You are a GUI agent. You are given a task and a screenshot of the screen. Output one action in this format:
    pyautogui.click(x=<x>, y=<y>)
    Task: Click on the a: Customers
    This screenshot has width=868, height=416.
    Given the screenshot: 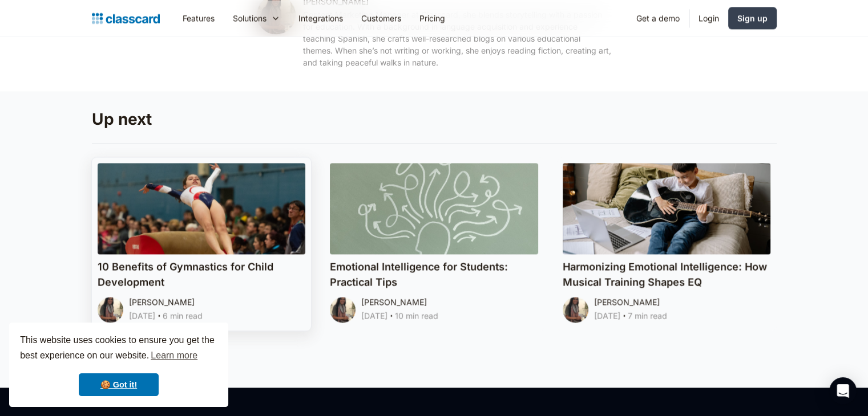 What is the action you would take?
    pyautogui.click(x=381, y=18)
    